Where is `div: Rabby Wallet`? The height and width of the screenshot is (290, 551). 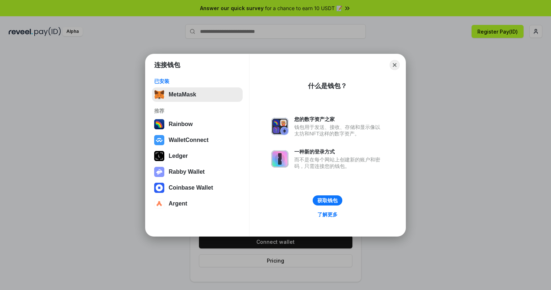 div: Rabby Wallet is located at coordinates (187, 172).